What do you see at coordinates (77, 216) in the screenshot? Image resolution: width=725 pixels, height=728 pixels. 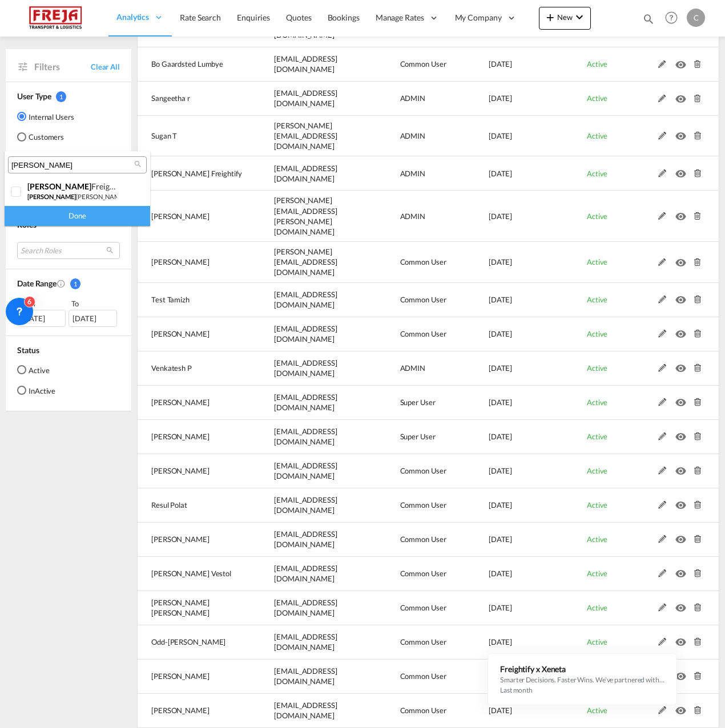 I see `div: Done` at bounding box center [77, 216].